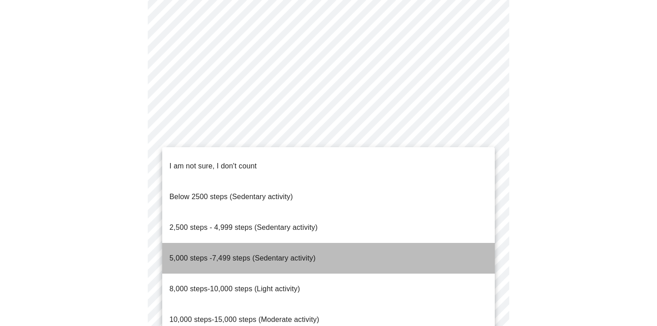 The height and width of the screenshot is (326, 657). I want to click on span: Below 2500 steps (Sedentary activity), so click(231, 197).